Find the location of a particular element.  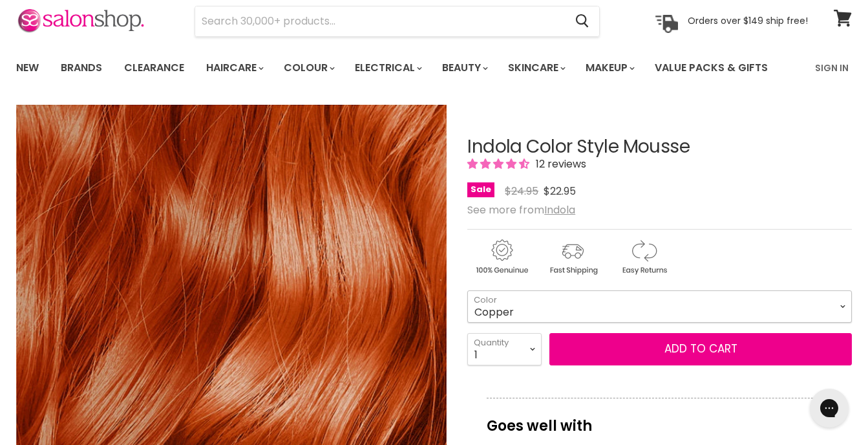

button: Search is located at coordinates (582, 21).